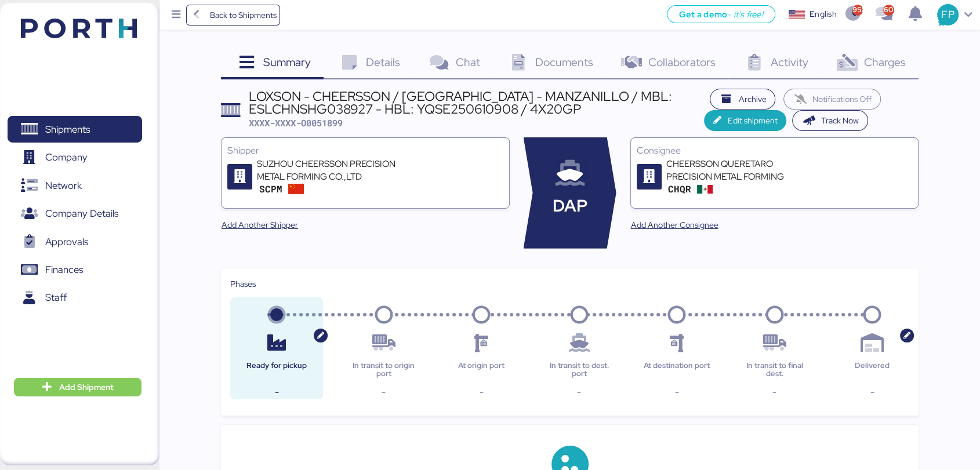 The height and width of the screenshot is (470, 980). What do you see at coordinates (259, 225) in the screenshot?
I see `button: Add Another Shipper` at bounding box center [259, 225].